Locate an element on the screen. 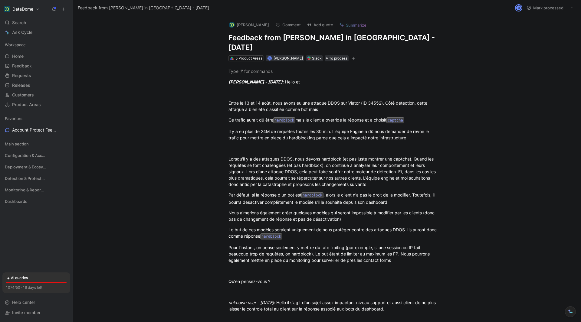 The height and width of the screenshot is (322, 581). div: : Hello il s'agit d'un sujet assez impactant niveau support et aussi client de ne plus laisser le... is located at coordinates (333, 306).